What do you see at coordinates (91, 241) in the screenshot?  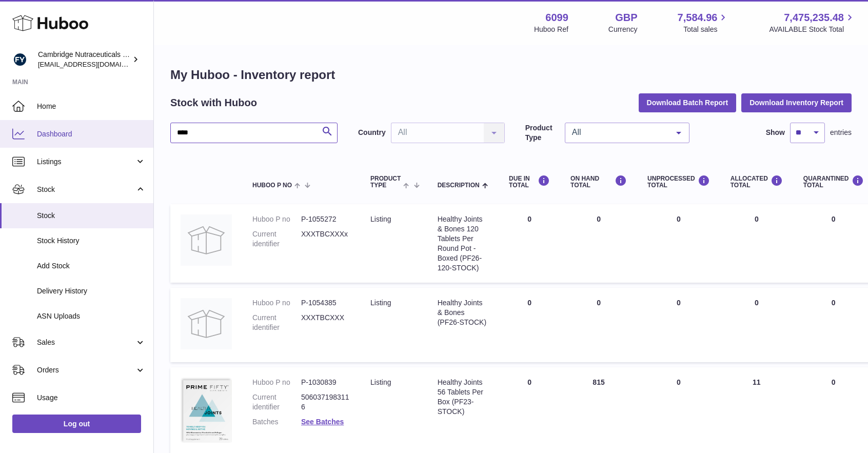 I see `span: Stock History` at bounding box center [91, 241].